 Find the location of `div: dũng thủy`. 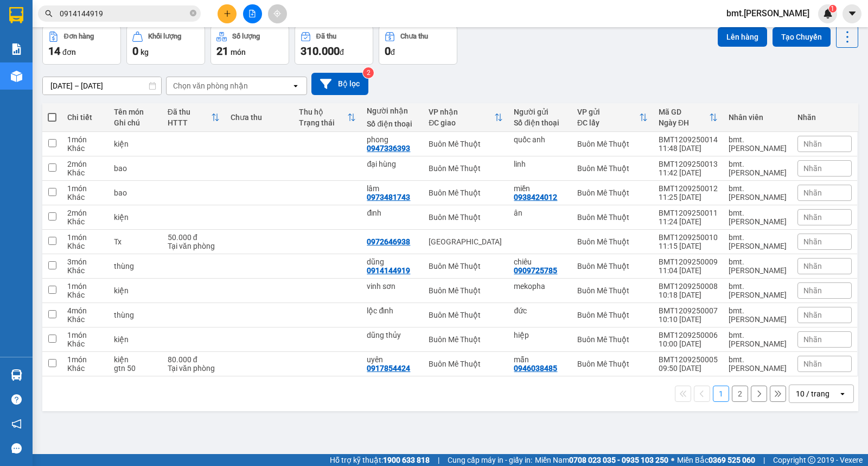

div: dũng thủy is located at coordinates (393, 335).